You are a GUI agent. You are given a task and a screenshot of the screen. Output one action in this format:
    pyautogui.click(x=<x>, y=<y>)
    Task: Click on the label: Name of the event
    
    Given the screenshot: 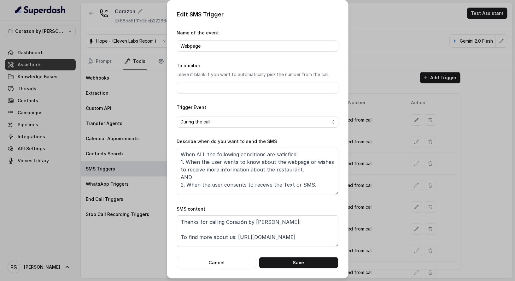 What is the action you would take?
    pyautogui.click(x=198, y=33)
    